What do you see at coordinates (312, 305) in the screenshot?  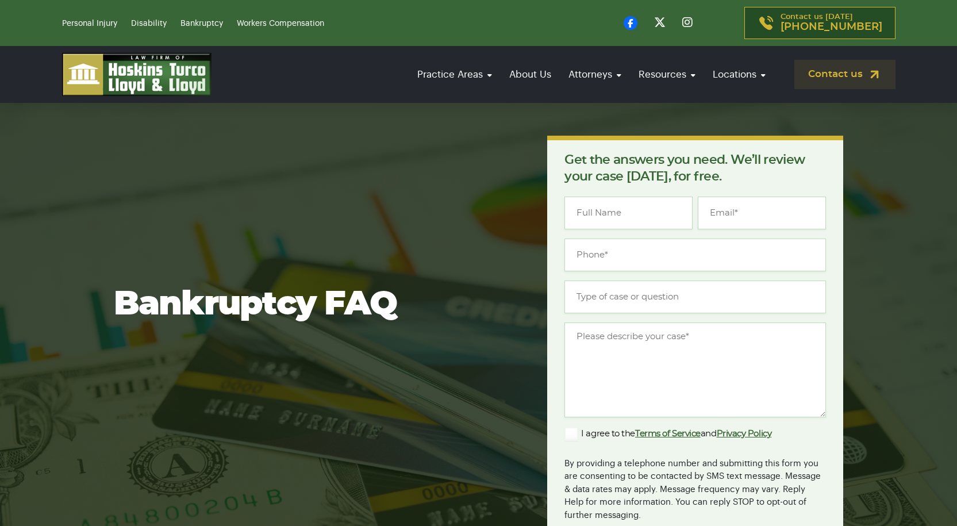 I see `h1: Bankruptcy FAQ` at bounding box center [312, 305].